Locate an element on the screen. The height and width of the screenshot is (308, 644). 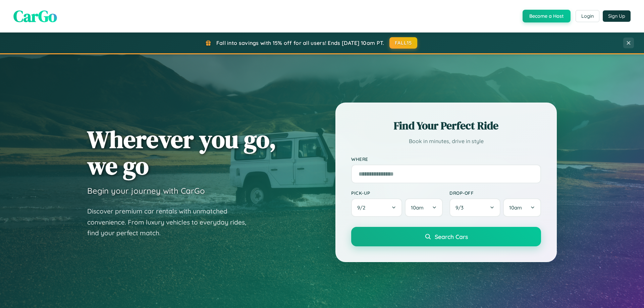
label: Pick-up is located at coordinates (397, 193).